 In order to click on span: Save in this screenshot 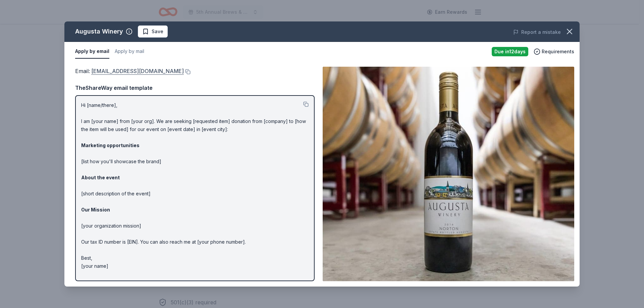, I will do `click(158, 31)`.